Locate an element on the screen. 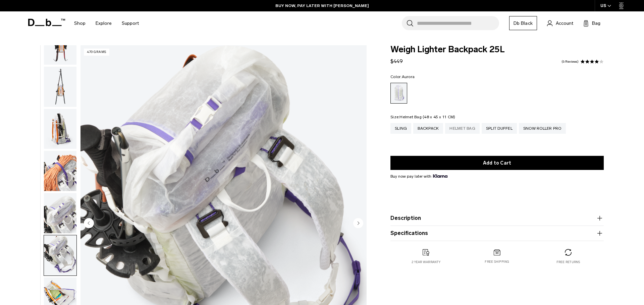 The image size is (644, 305). span: Bag is located at coordinates (596, 23).